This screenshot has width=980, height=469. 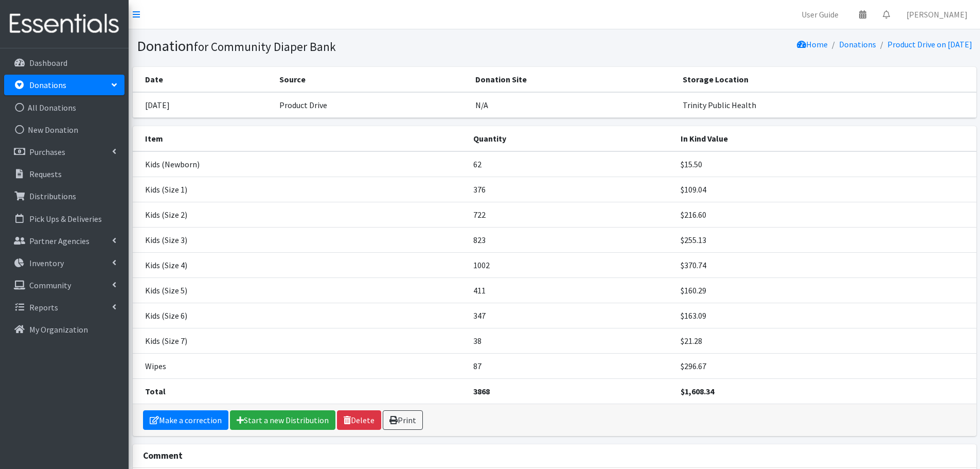 What do you see at coordinates (300, 366) in the screenshot?
I see `td: Wipes` at bounding box center [300, 366].